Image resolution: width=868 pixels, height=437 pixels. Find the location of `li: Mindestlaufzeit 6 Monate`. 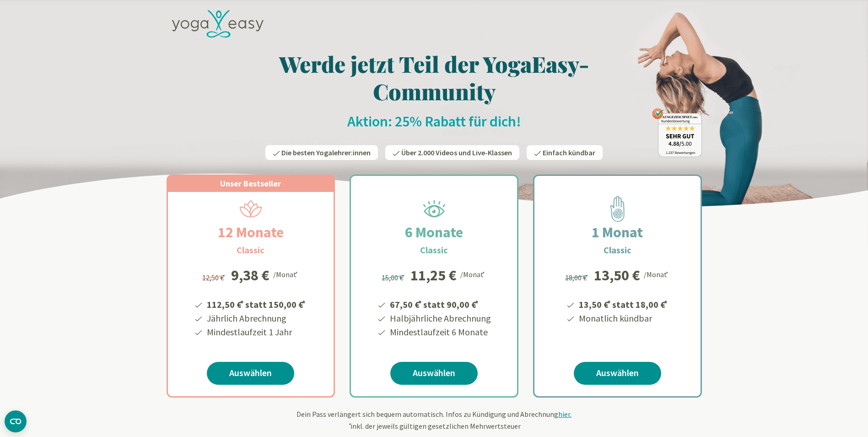

li: Mindestlaufzeit 6 Monate is located at coordinates (440, 332).